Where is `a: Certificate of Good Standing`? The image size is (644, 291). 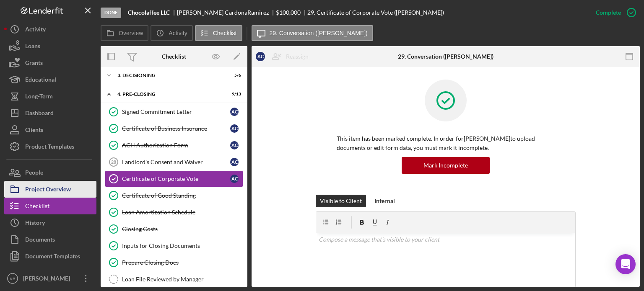 a: Certificate of Good Standing is located at coordinates (174, 195).